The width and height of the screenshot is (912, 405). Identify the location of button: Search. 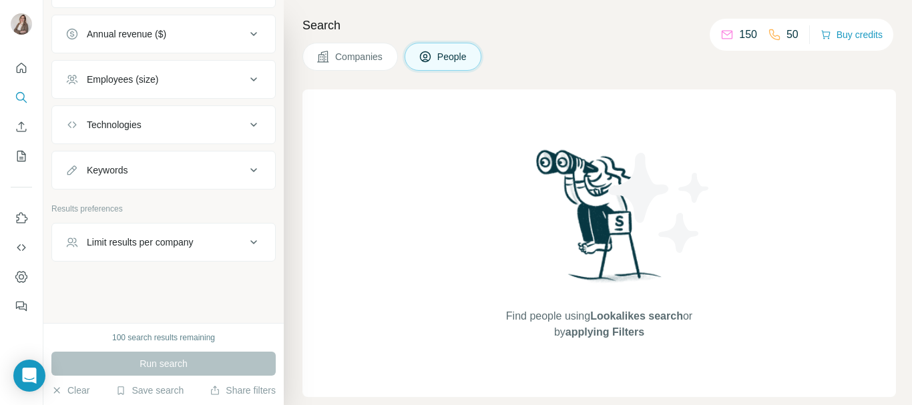
(21, 97).